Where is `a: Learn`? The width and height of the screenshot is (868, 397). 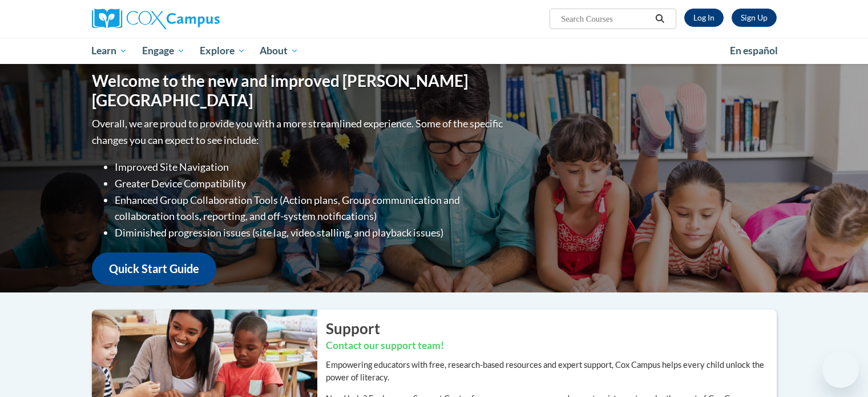
a: Learn is located at coordinates (110, 51).